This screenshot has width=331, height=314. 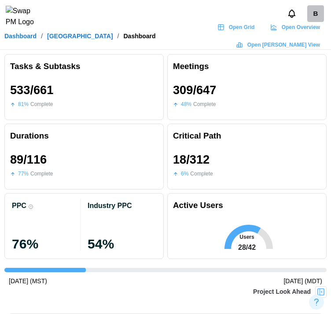 I want to click on div: Tasks & Subtasks, so click(x=84, y=66).